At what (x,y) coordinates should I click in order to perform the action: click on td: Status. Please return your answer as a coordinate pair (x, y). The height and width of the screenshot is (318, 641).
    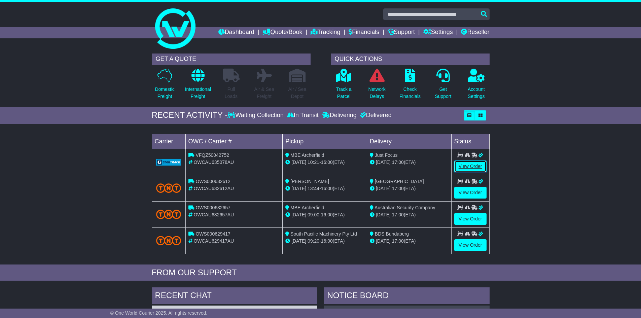
    Looking at the image, I should click on (470, 141).